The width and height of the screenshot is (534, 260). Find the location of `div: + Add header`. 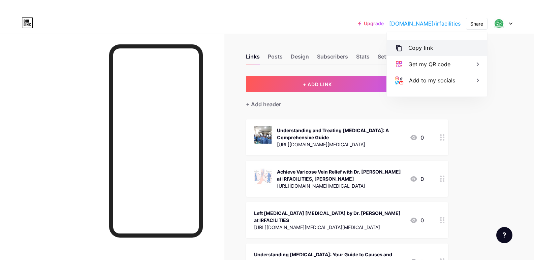

div: + Add header is located at coordinates (264, 104).